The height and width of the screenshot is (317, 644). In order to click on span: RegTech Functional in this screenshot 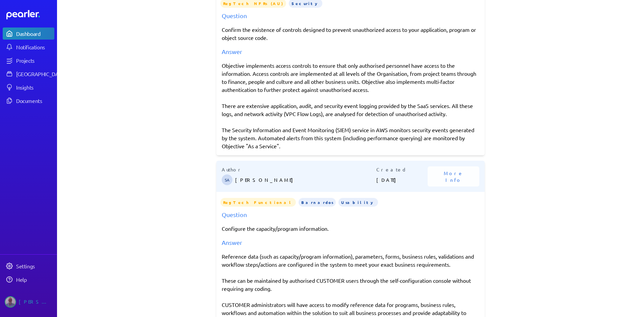, I will do `click(258, 202)`.